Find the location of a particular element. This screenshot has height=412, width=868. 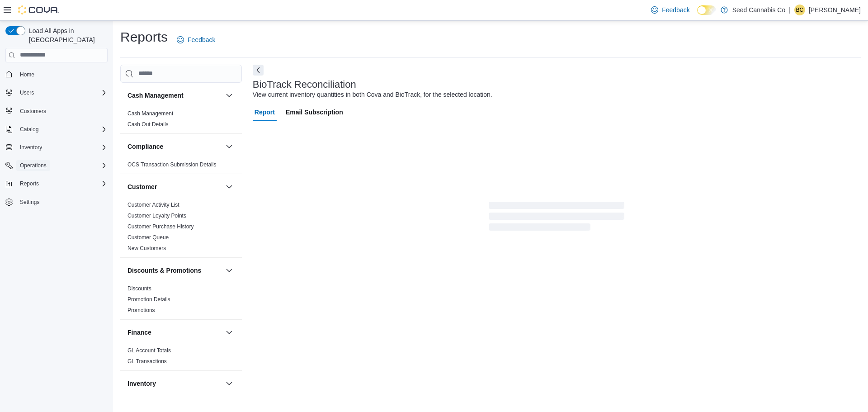

h3: Finance is located at coordinates (139, 332).